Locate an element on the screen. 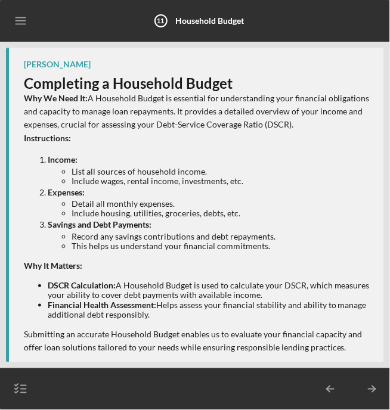  li: List all sources of household income. is located at coordinates (222, 172).